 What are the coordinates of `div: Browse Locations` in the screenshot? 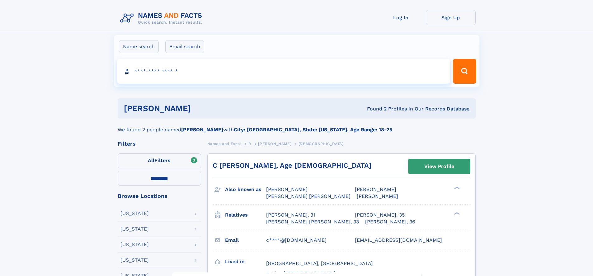 It's located at (159, 196).